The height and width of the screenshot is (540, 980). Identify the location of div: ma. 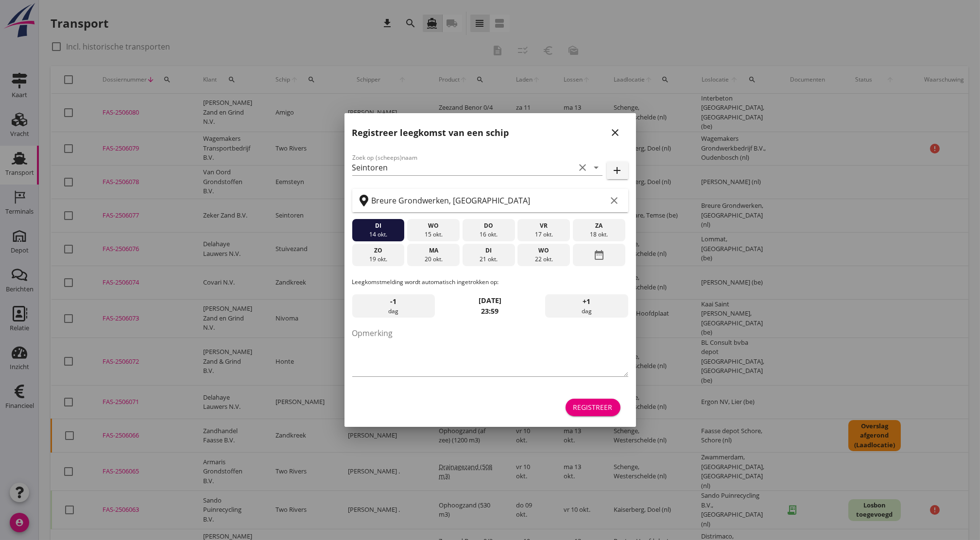
(433, 251).